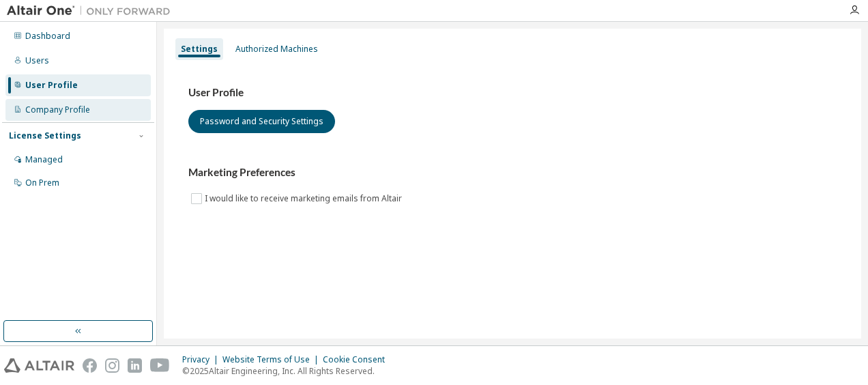  I want to click on div: Settings, so click(199, 49).